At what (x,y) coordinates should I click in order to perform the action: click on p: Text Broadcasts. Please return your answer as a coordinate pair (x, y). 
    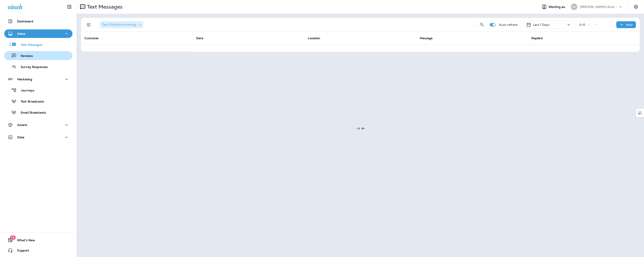
    Looking at the image, I should click on (30, 101).